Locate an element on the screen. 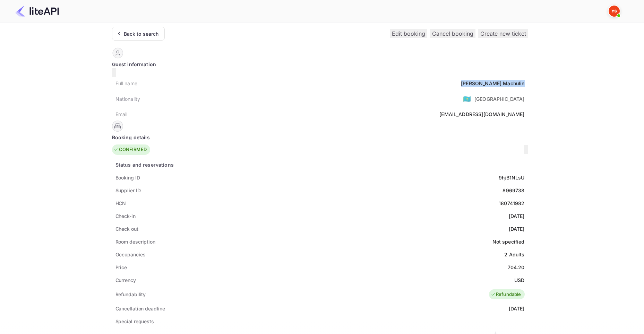 Image resolution: width=644 pixels, height=334 pixels. div: 704.20 is located at coordinates (517, 267).